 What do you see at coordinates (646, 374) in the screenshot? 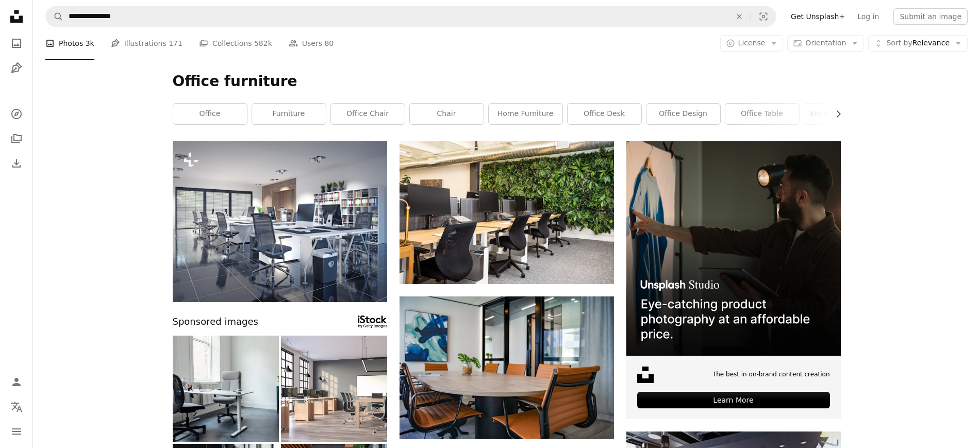
I see `img: file-1631678316303-ed18b8b5cb9cimage` at bounding box center [646, 374].